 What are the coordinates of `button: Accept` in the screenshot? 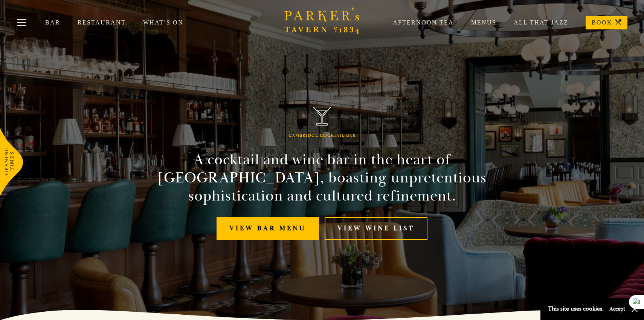 It's located at (617, 309).